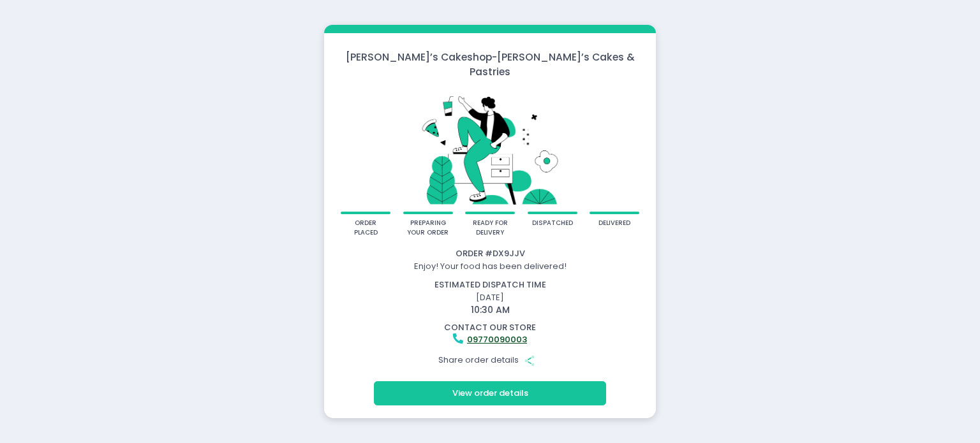  Describe the element at coordinates (490, 360) in the screenshot. I see `div: Share order details` at that location.